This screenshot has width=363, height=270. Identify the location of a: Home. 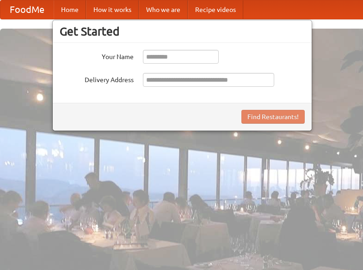
(70, 10).